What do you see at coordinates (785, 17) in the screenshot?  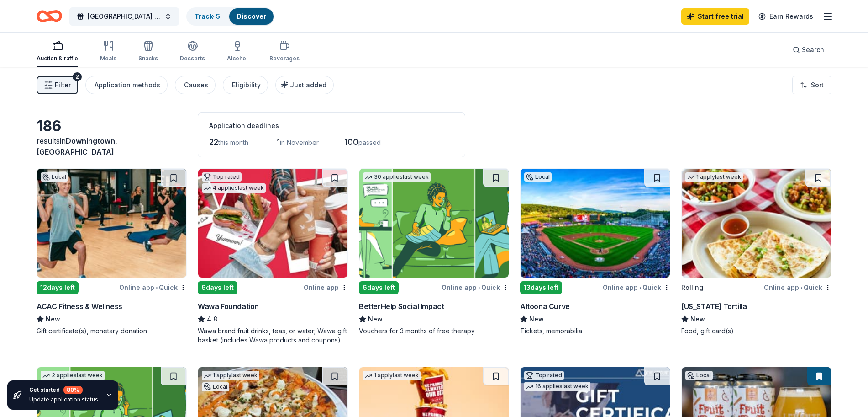 I see `a: Earn Rewards` at bounding box center [785, 17].